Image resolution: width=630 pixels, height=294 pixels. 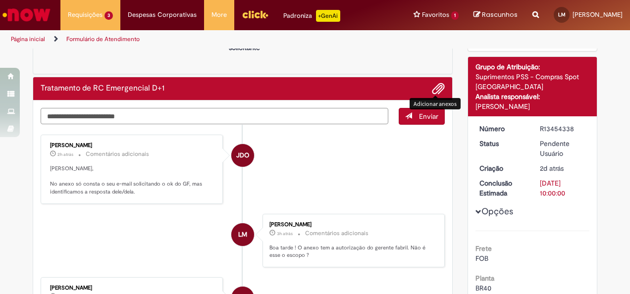 I want to click on div: Pendente Usuário, so click(x=563, y=149).